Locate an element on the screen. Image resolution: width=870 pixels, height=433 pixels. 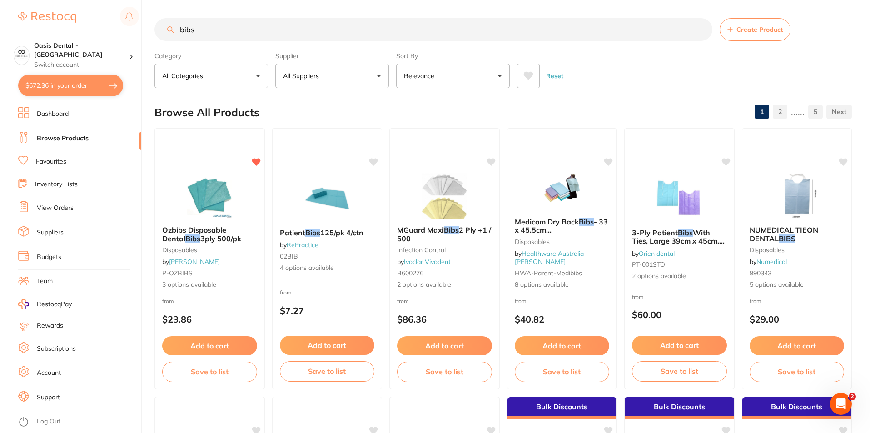
span: HWA-parent-medibibs is located at coordinates (548, 273).